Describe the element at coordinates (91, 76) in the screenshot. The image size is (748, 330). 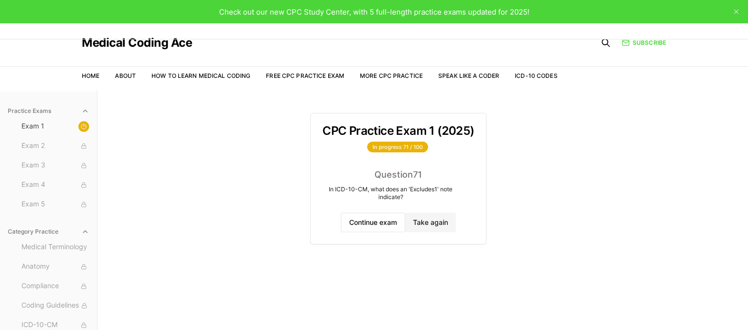
I see `a: Home` at that location.